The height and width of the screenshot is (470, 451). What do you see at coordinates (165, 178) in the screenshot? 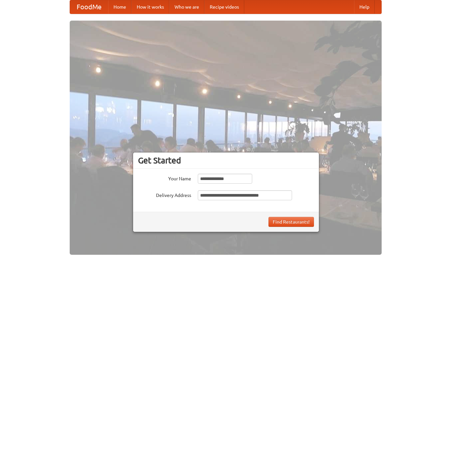
I see `label: Your Name` at bounding box center [165, 178].